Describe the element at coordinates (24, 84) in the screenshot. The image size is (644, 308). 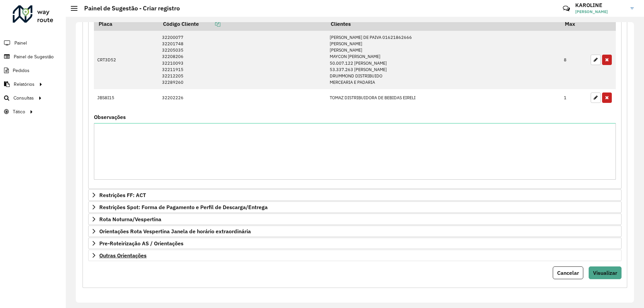
I see `span: Relatórios` at that location.